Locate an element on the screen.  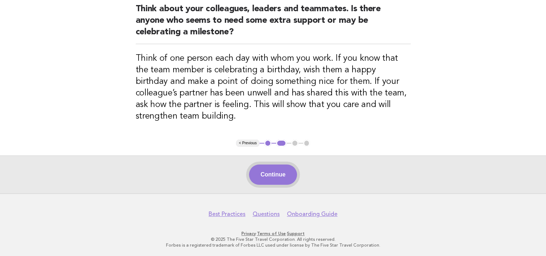
a: Best Practices is located at coordinates (227, 214).